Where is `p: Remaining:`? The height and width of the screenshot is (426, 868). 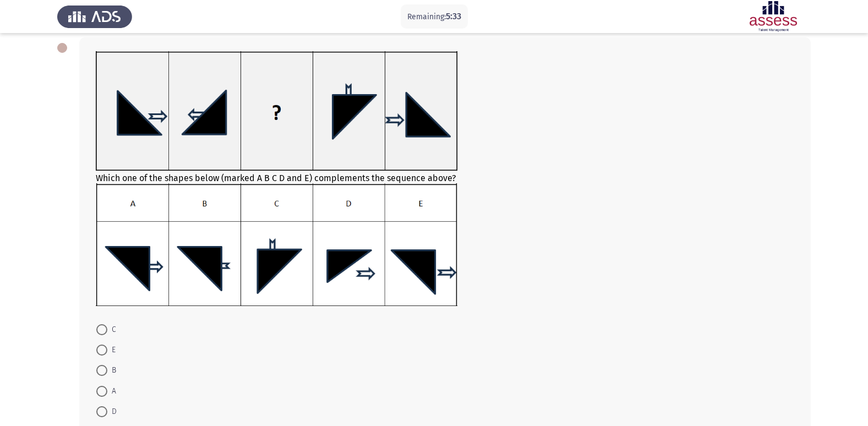 p: Remaining: is located at coordinates (434, 16).